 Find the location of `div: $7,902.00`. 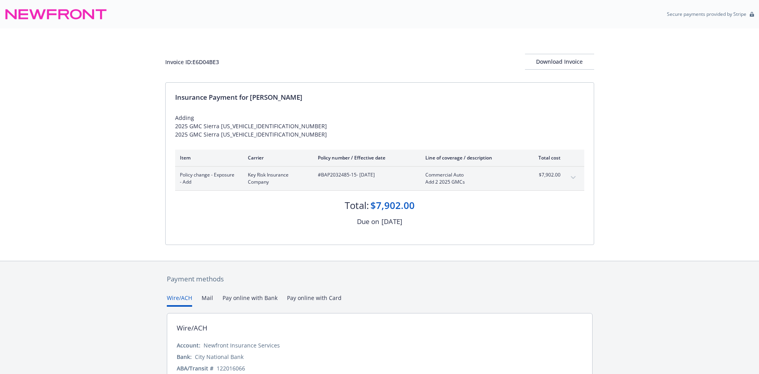

div: $7,902.00 is located at coordinates (393, 205).